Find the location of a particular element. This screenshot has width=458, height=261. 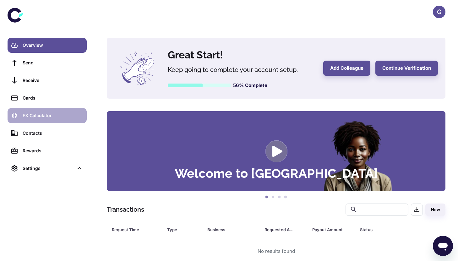

button: 1 is located at coordinates (266, 197).